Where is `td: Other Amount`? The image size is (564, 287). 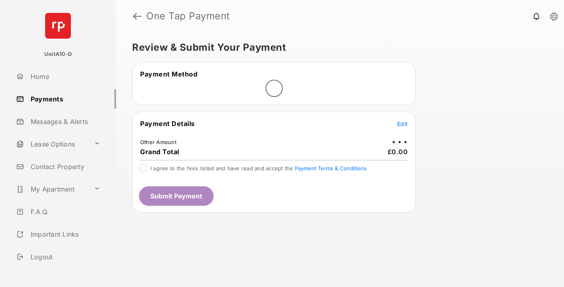 td: Other Amount is located at coordinates (158, 142).